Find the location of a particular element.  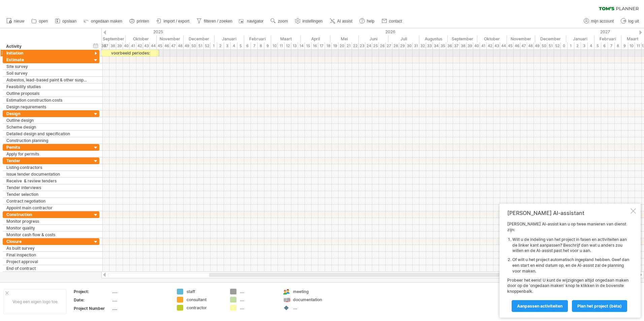

div: Project approval is located at coordinates (47, 262).